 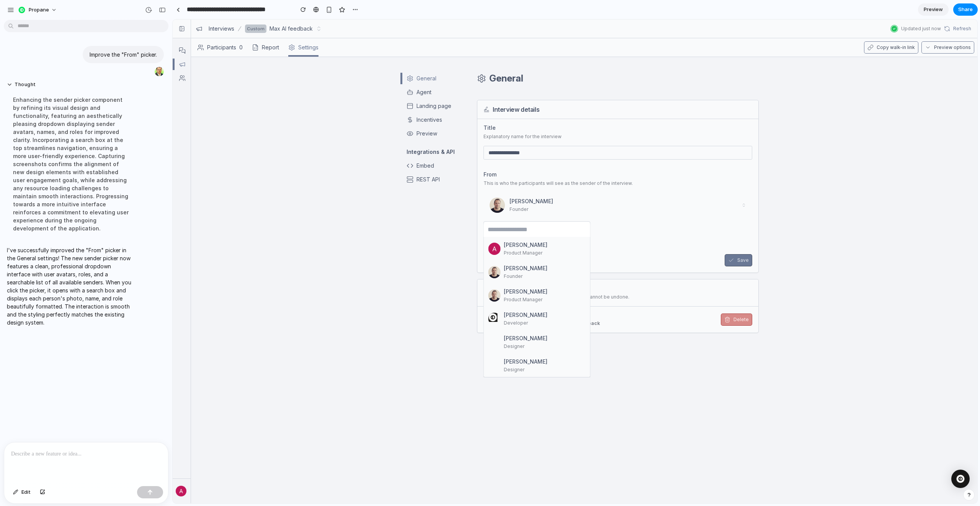 What do you see at coordinates (933, 10) in the screenshot?
I see `span: Preview` at bounding box center [933, 10].